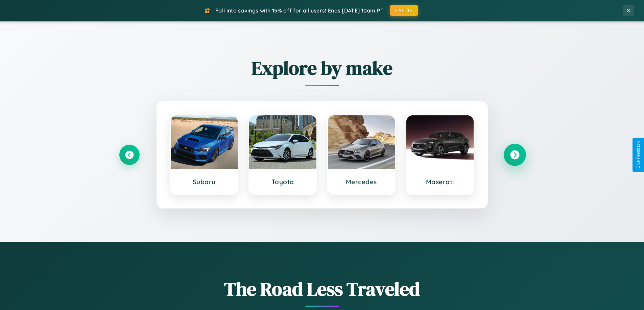  Describe the element at coordinates (404, 11) in the screenshot. I see `button: FALL15` at that location.